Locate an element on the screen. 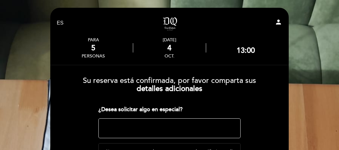  a: Don Quijote City Bell is located at coordinates (170, 23).